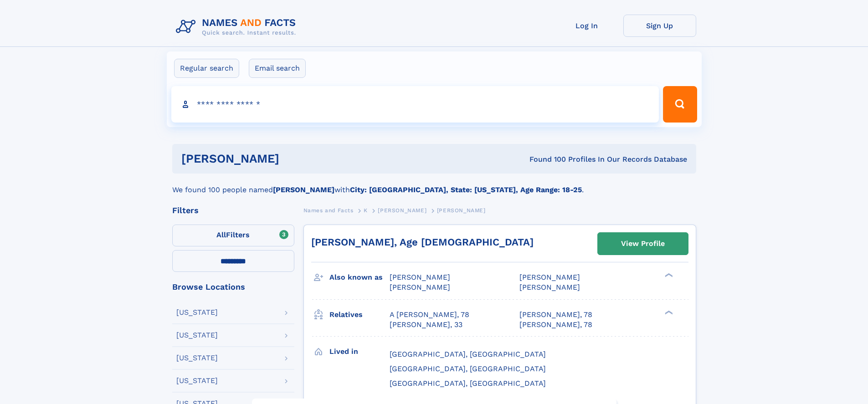  I want to click on div: Filters, so click(233, 210).